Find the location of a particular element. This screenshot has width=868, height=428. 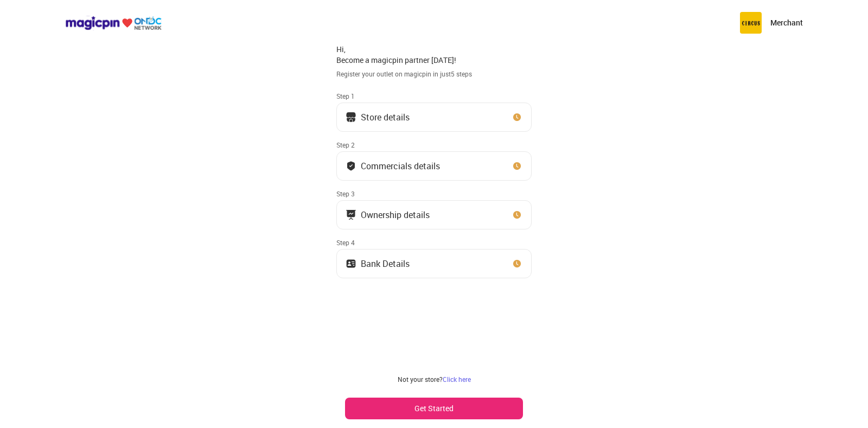

div: Step 1 is located at coordinates (434, 96).